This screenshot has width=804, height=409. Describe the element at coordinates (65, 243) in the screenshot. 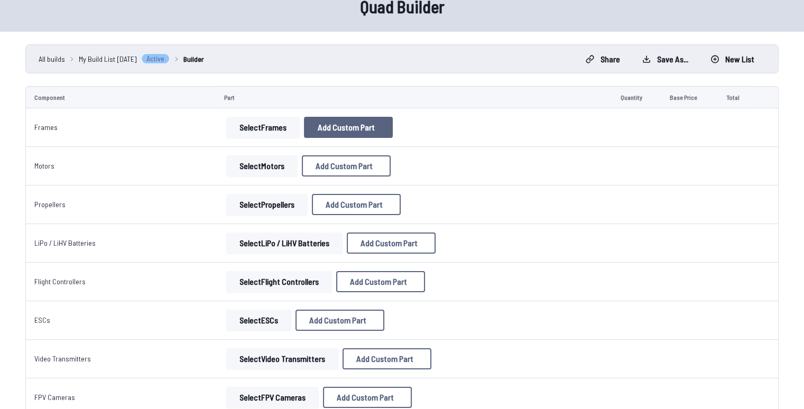

I see `a: LiPo / LiHV Batteries` at that location.